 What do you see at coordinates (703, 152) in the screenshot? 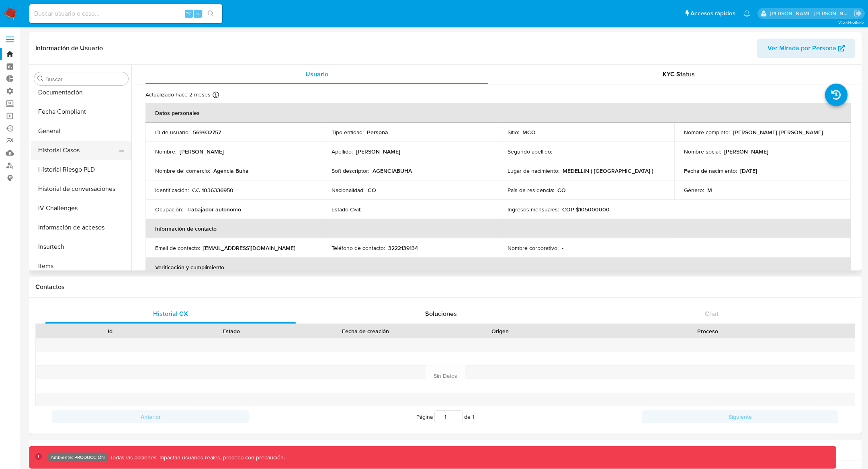
I see `p: Nombre social :` at bounding box center [703, 152].